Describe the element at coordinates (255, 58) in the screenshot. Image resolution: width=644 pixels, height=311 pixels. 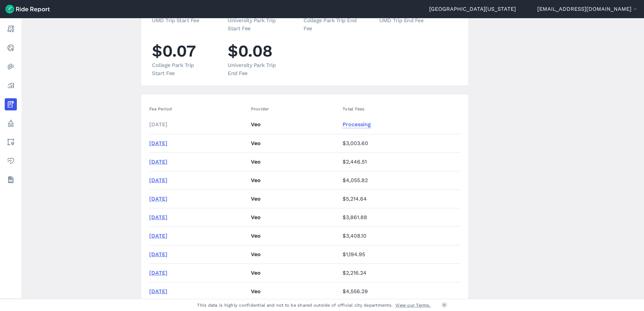
I see `li: $0.08` at that location.